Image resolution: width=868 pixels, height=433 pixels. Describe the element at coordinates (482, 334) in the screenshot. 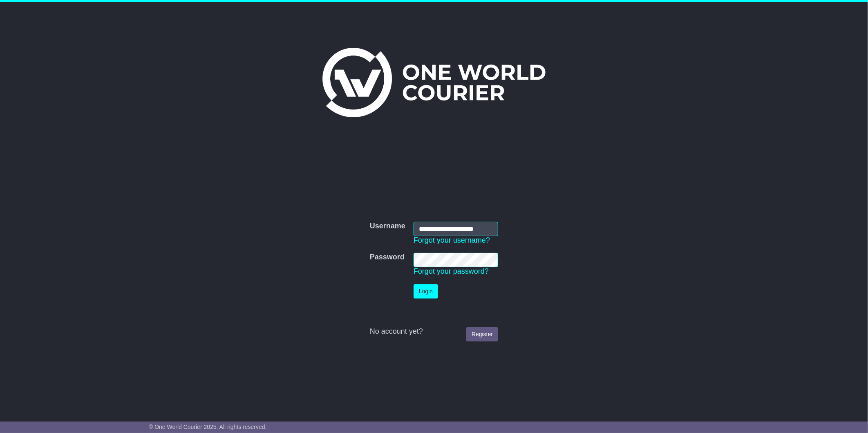

I see `a: Register` at that location.